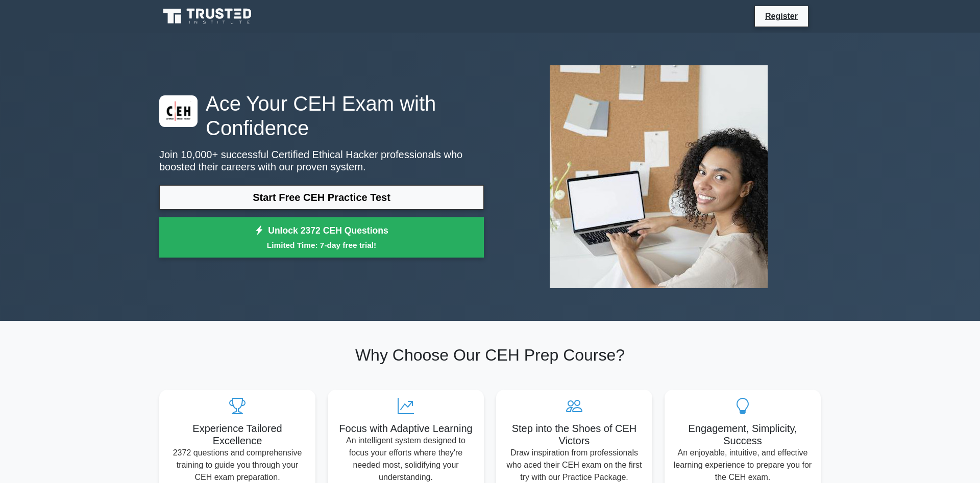 The height and width of the screenshot is (483, 980). Describe the element at coordinates (490, 355) in the screenshot. I see `h2: Why Choose Our CEH Prep Course?` at that location.